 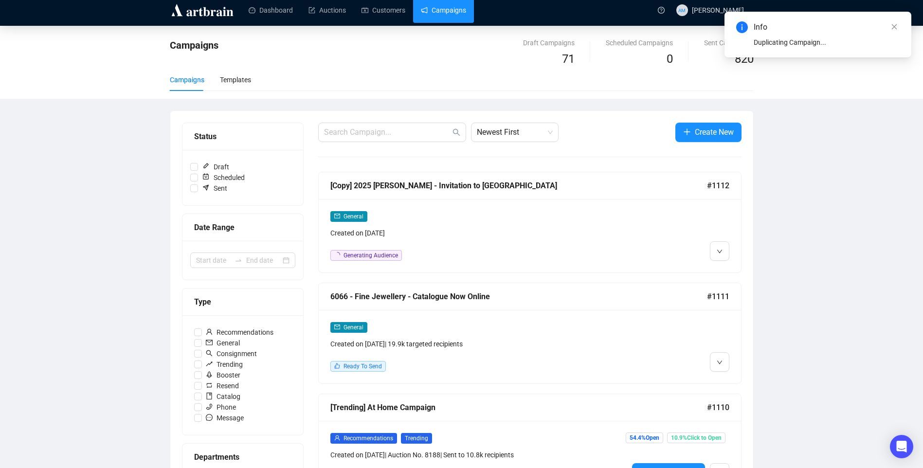 I want to click on span: AM, so click(x=681, y=10).